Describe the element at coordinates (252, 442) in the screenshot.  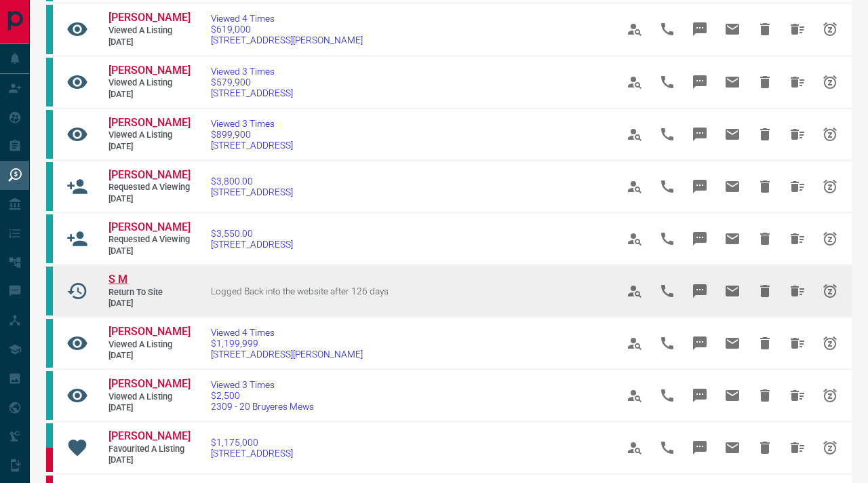
I see `span: $1,175,000` at that location.